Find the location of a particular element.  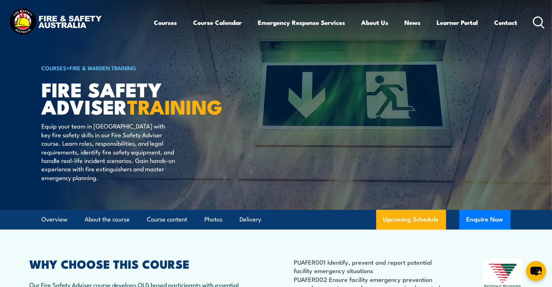

a: Contact is located at coordinates (506, 22).